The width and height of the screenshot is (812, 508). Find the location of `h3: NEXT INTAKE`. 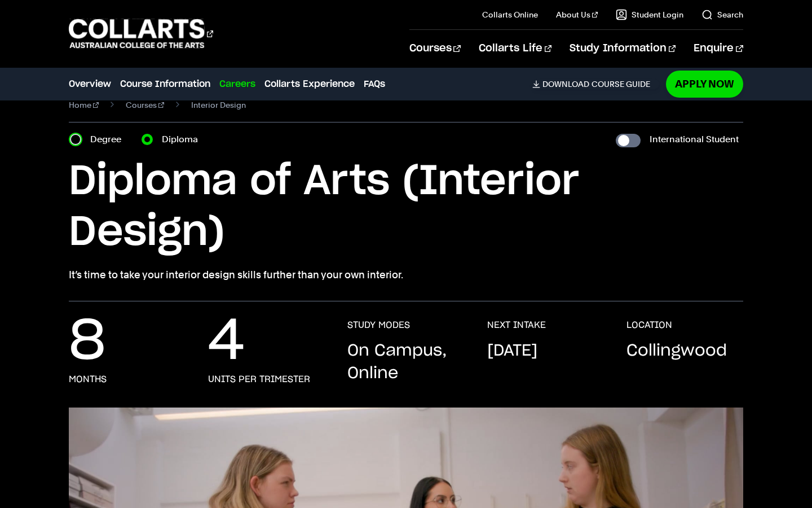

h3: NEXT INTAKE is located at coordinates (516, 325).